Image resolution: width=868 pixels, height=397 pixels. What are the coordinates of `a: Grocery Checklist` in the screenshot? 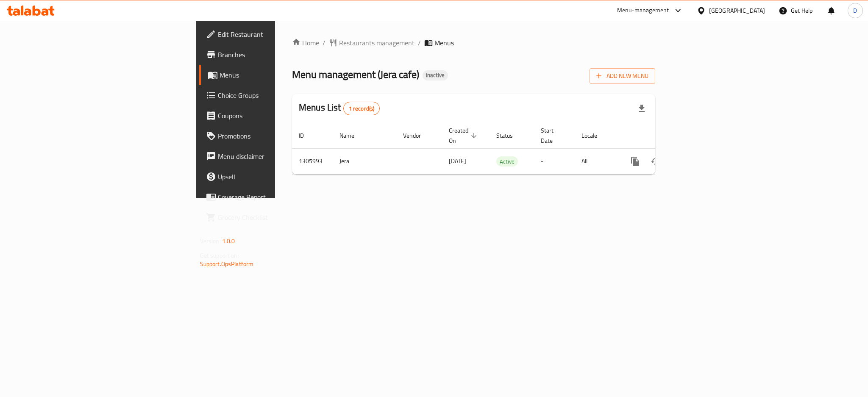 It's located at (270, 217).